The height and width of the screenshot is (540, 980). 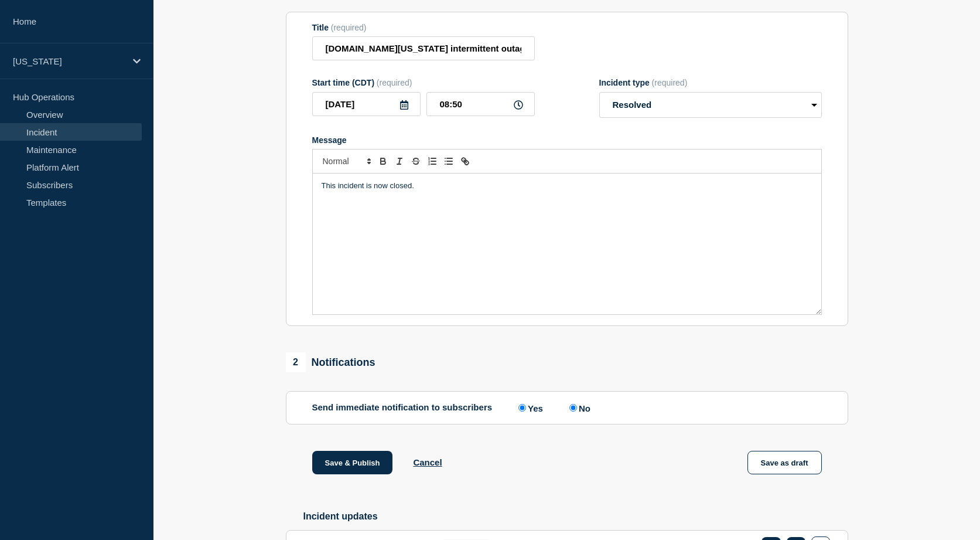 What do you see at coordinates (573, 407) in the screenshot?
I see `input: No` at bounding box center [573, 407].